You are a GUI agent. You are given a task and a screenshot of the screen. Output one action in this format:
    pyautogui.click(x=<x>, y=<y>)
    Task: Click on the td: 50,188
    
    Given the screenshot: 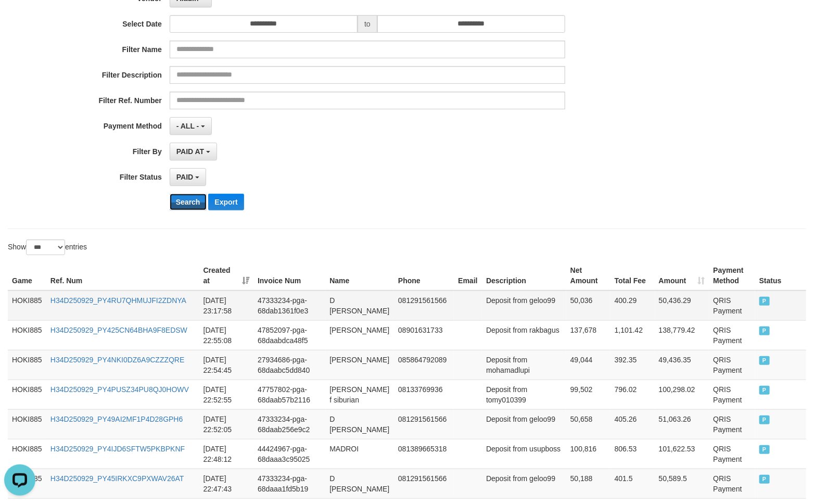 What is the action you would take?
    pyautogui.click(x=588, y=483)
    